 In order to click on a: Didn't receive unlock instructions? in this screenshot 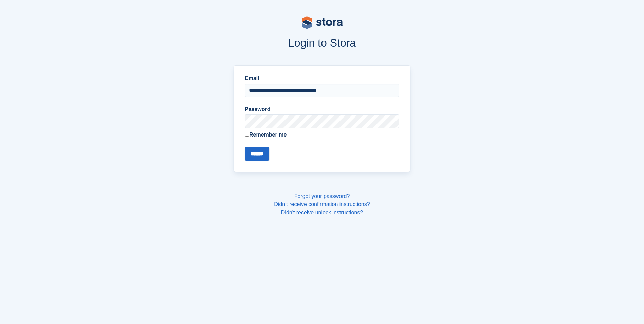, I will do `click(322, 212)`.